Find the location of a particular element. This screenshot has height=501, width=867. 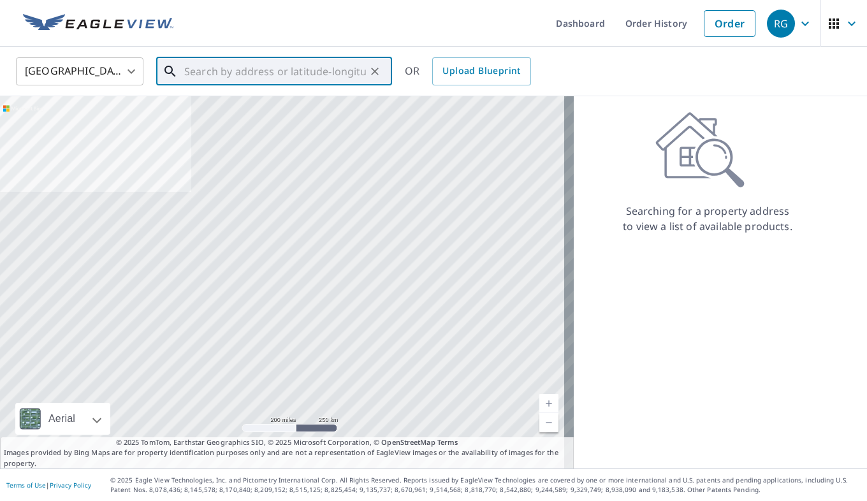

a: Order is located at coordinates (729, 24).